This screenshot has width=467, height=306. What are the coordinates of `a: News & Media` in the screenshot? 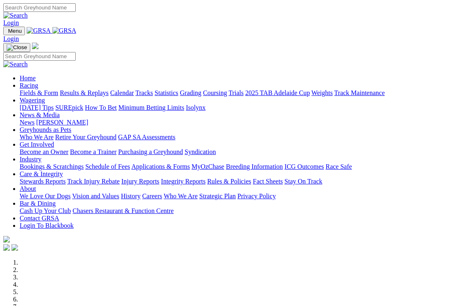 It's located at (40, 115).